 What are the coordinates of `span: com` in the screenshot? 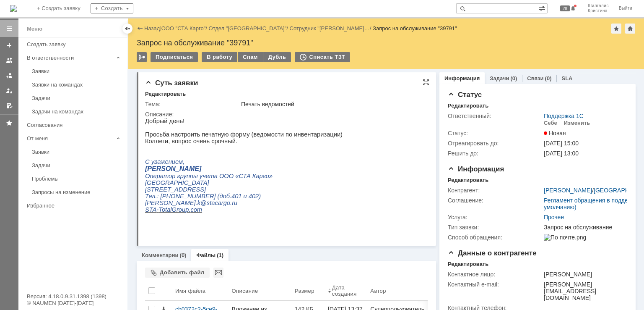 It's located at (51, 92).